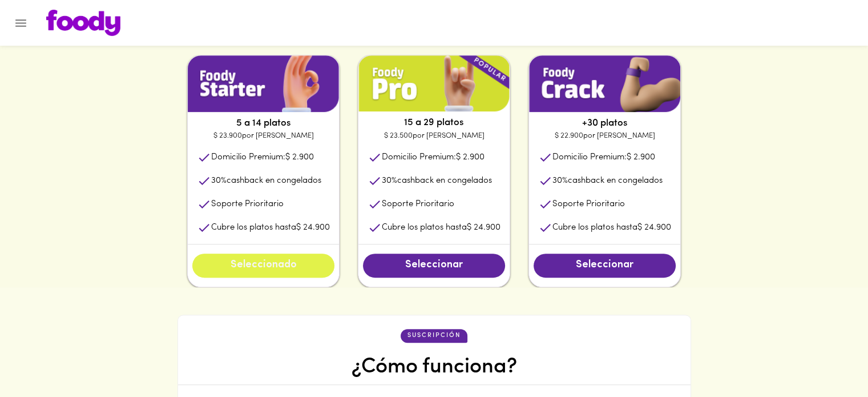  What do you see at coordinates (434, 123) in the screenshot?
I see `p: 15 a 29 platos` at bounding box center [434, 123].